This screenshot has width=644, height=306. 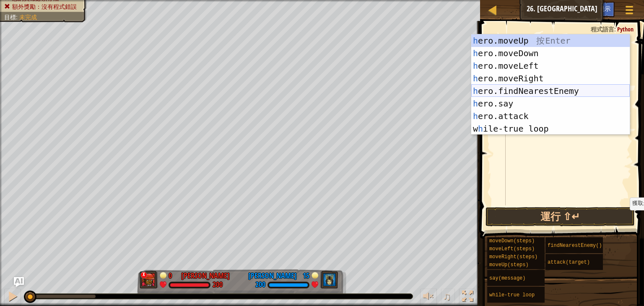 What do you see at coordinates (512, 295) in the screenshot?
I see `span: while-true loop` at bounding box center [512, 295].